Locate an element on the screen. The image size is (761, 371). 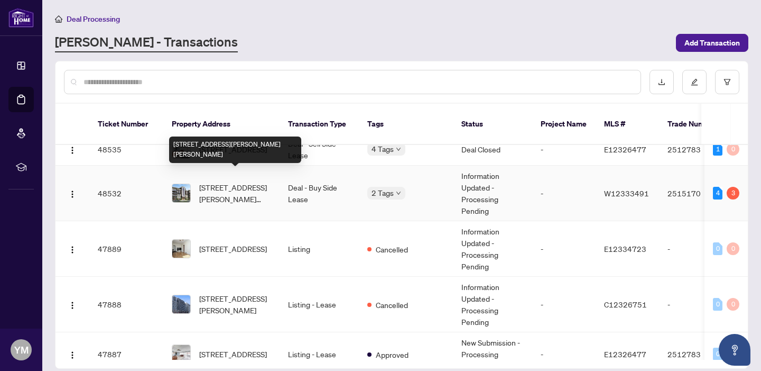
th: Transaction Type is located at coordinates (319, 124).